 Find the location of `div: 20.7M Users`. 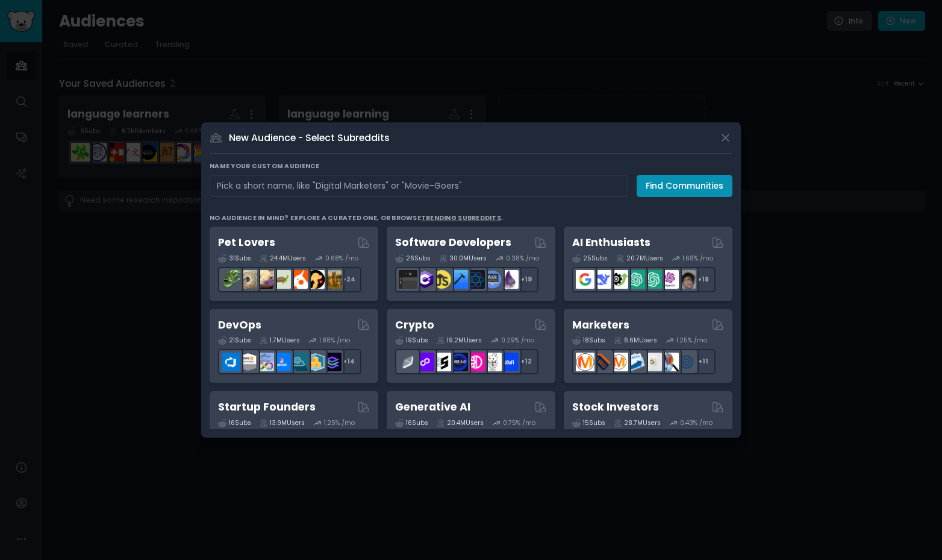

div: 20.7M Users is located at coordinates (640, 258).